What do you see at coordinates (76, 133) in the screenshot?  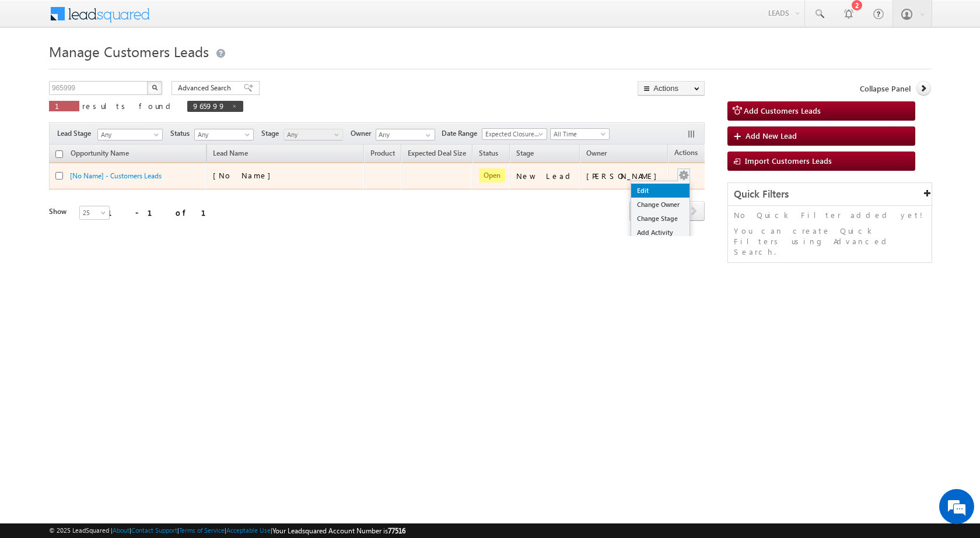 I see `span: Lead Stage` at bounding box center [76, 133].